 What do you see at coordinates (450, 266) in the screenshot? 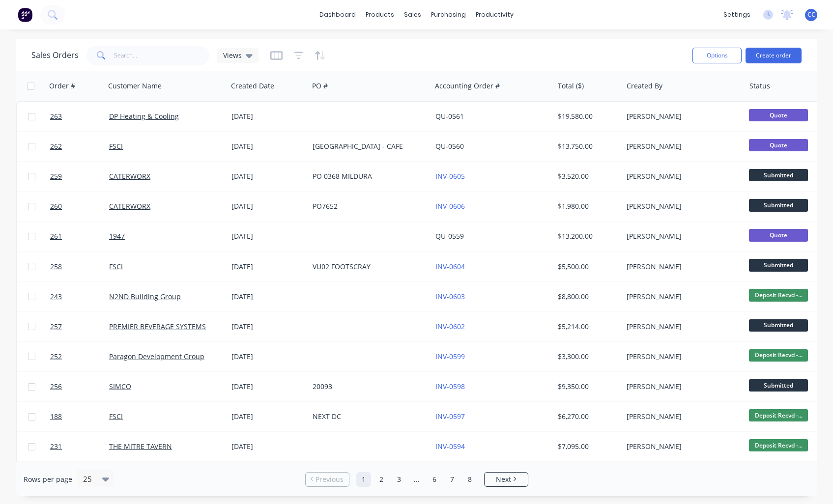
I see `a: INV-0604` at bounding box center [450, 266].